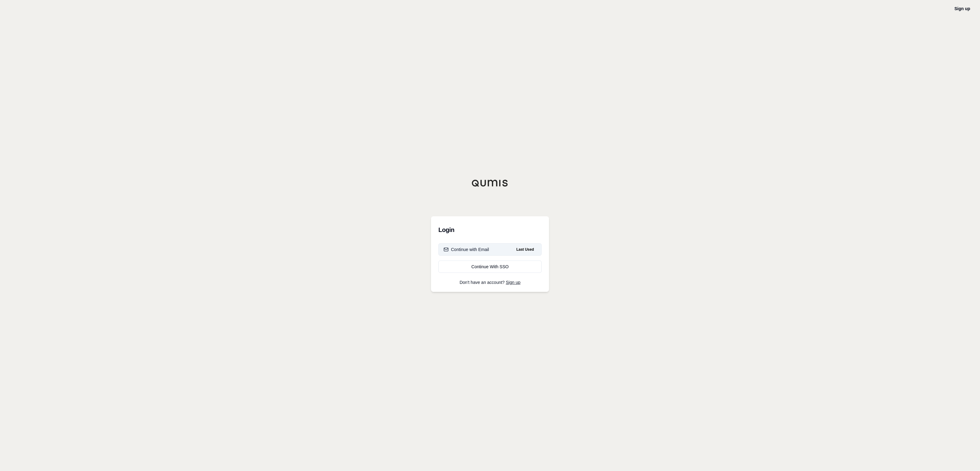  What do you see at coordinates (490, 249) in the screenshot?
I see `button: Continue with EmailLast Used` at bounding box center [490, 249].